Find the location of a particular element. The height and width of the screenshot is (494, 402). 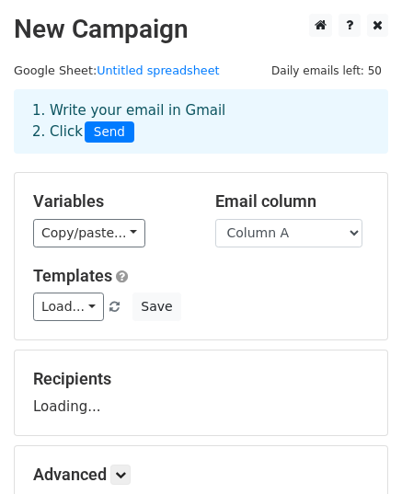

a: Templates is located at coordinates (73, 275).